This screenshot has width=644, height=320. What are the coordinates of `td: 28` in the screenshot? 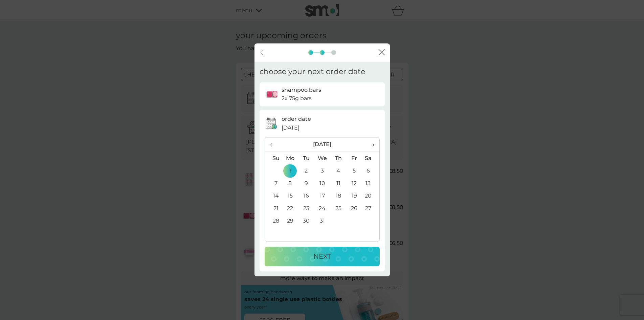 It's located at (274, 221).